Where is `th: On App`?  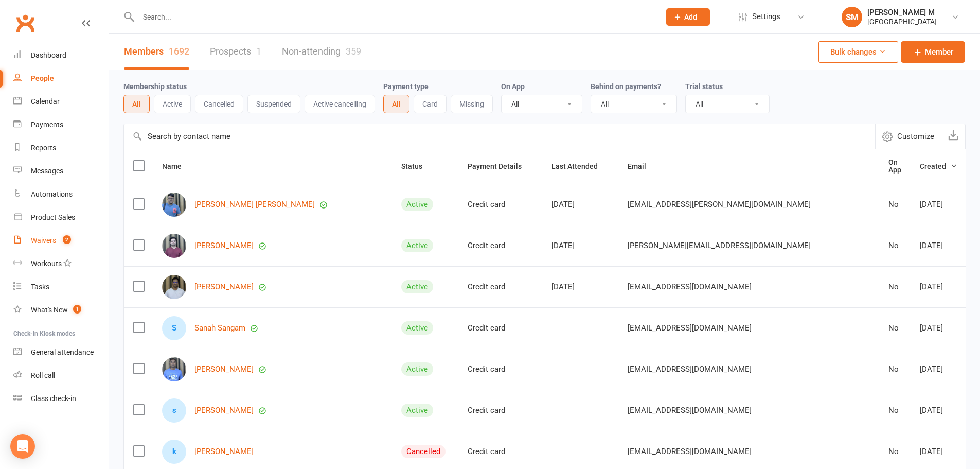
th: On App is located at coordinates (894, 167).